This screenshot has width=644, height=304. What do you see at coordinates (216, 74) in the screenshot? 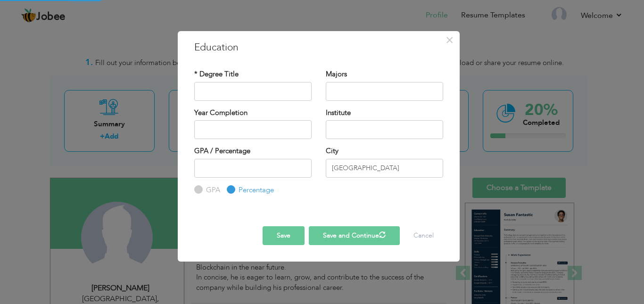
I see `label: * Degree Title` at bounding box center [216, 74].